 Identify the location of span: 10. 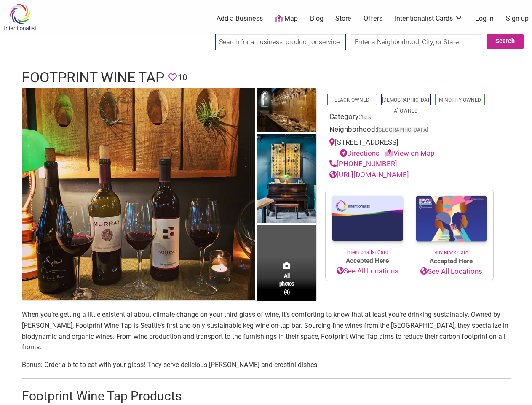
(182, 77).